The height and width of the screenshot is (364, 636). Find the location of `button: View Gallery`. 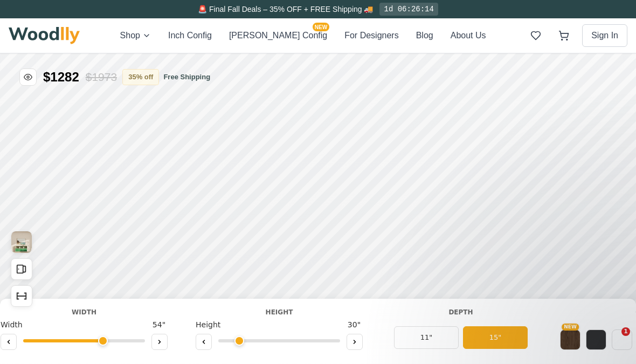

button: View Gallery is located at coordinates (22, 189).